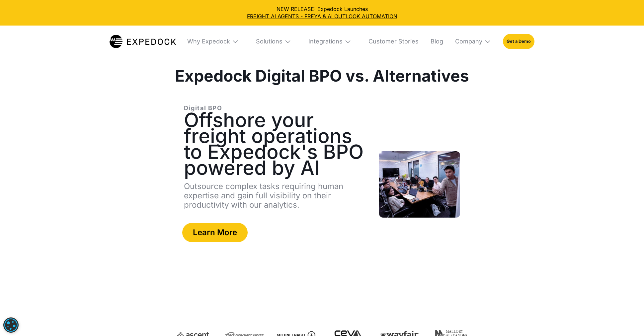 The width and height of the screenshot is (644, 336). I want to click on a: Get a Demo, so click(519, 41).